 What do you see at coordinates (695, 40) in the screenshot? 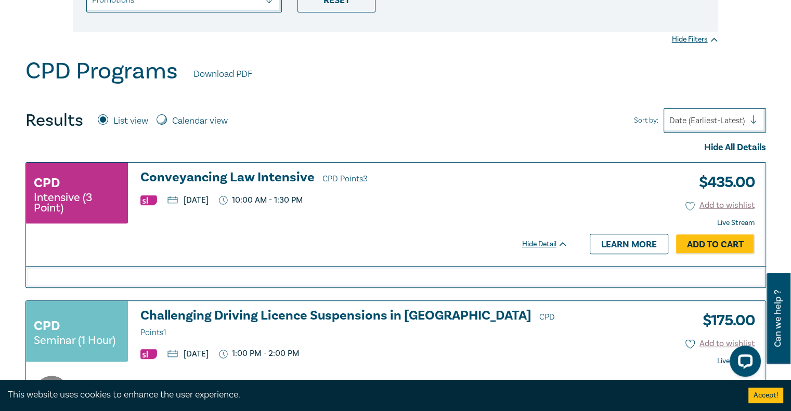
I see `div: Hide Filters` at bounding box center [695, 40].